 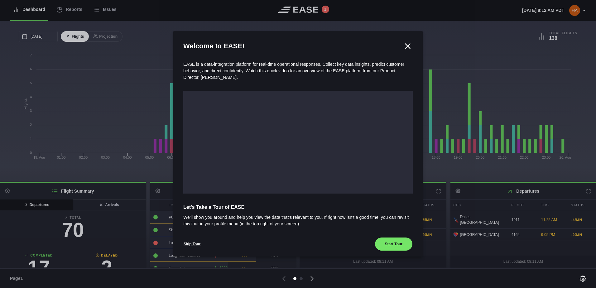 I want to click on button: Start Tour, so click(x=394, y=244).